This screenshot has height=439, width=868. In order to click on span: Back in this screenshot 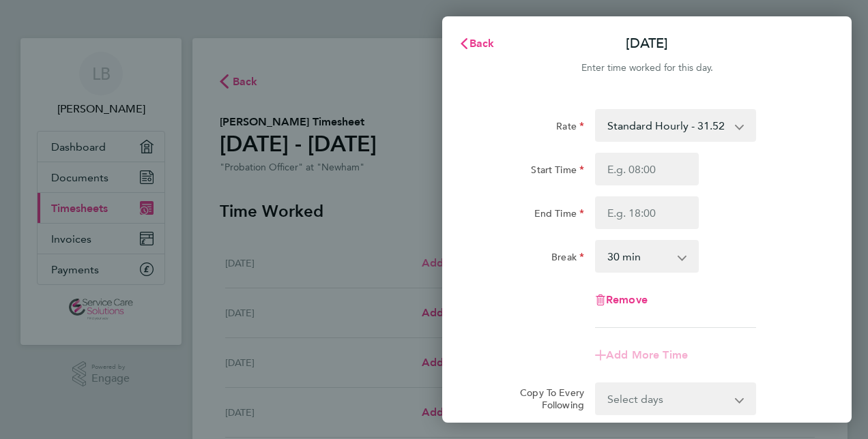, I will do `click(482, 43)`.